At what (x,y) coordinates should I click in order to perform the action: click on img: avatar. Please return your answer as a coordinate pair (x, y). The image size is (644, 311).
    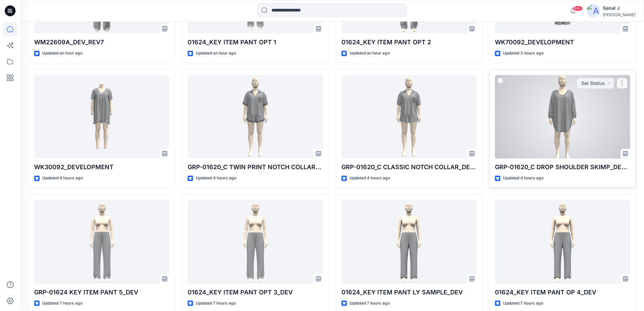
    Looking at the image, I should click on (593, 11).